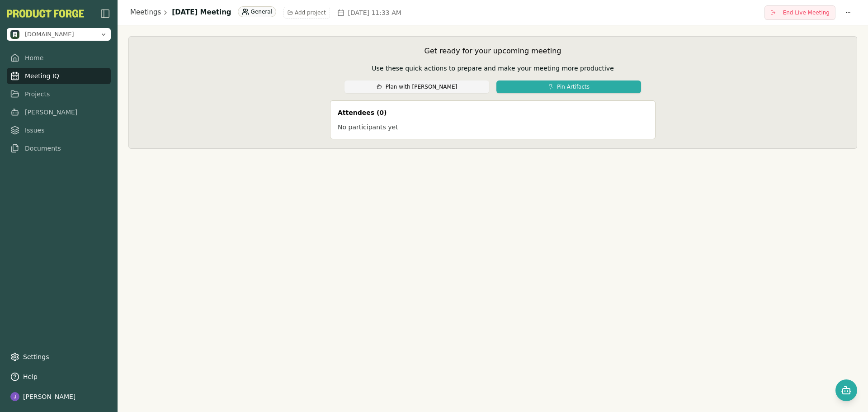 The width and height of the screenshot is (868, 412). What do you see at coordinates (307, 13) in the screenshot?
I see `button: Add project` at bounding box center [307, 13].